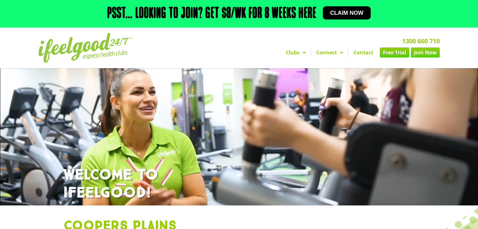 This screenshot has height=229, width=478. What do you see at coordinates (395, 52) in the screenshot?
I see `a: Free Trial` at bounding box center [395, 52].